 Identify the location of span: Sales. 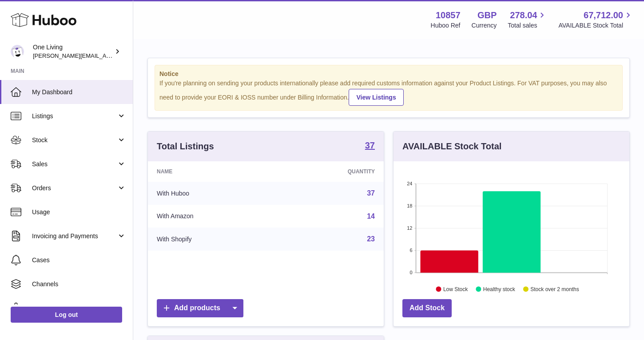
(74, 164).